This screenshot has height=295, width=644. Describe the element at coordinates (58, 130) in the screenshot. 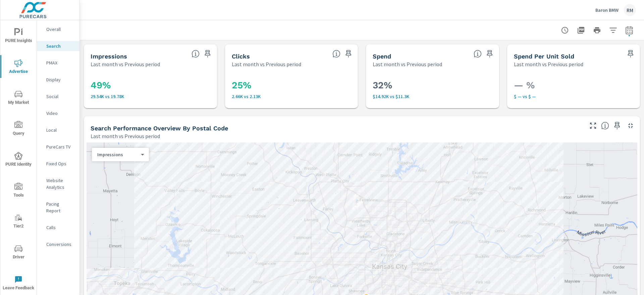

I see `div: Local` at that location.